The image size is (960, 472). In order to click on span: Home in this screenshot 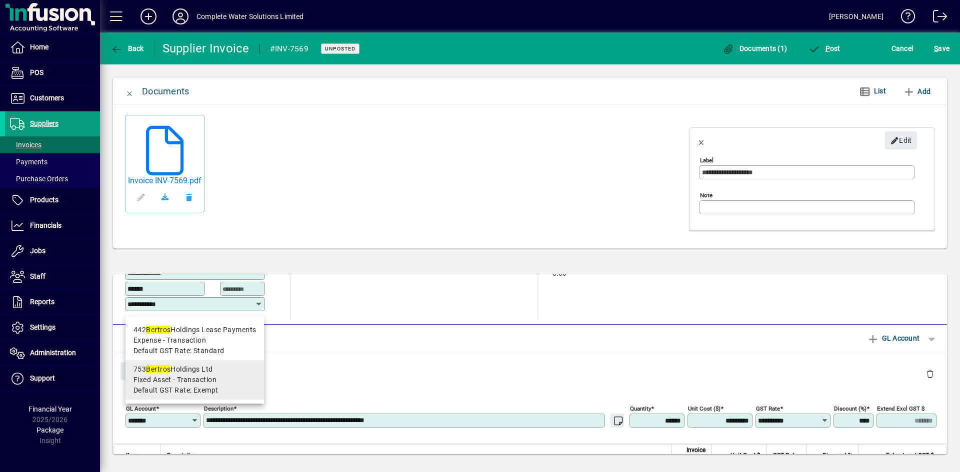, I will do `click(39, 47)`.